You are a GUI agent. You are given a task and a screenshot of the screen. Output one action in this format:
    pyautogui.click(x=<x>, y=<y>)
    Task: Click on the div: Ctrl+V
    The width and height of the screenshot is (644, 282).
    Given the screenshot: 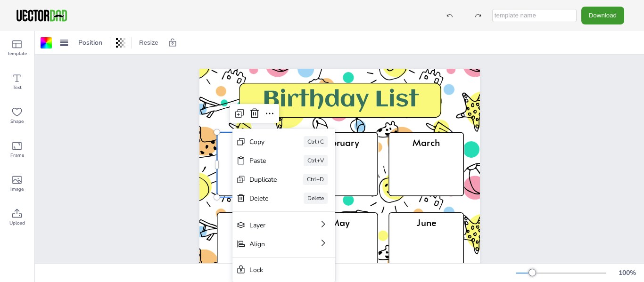 What is the action you would take?
    pyautogui.click(x=316, y=161)
    